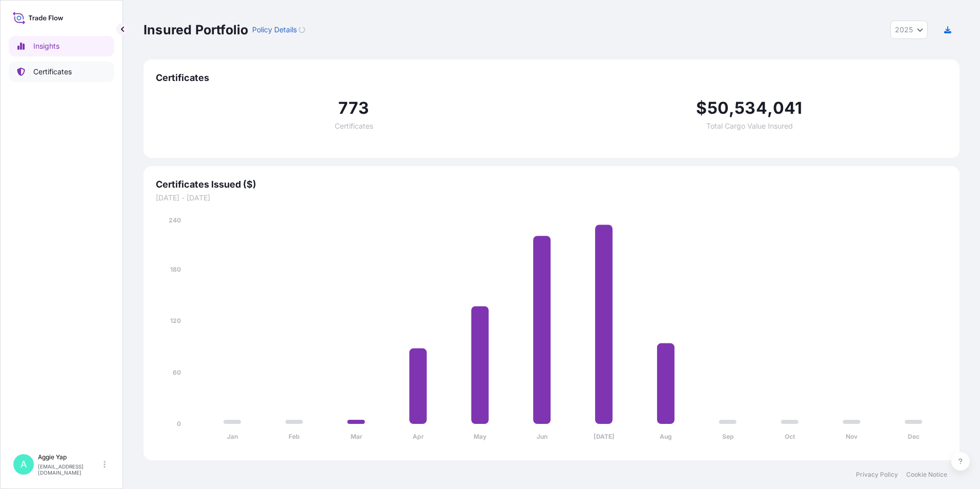 Image resolution: width=980 pixels, height=489 pixels. I want to click on span: Total Cargo Value Insured, so click(749, 126).